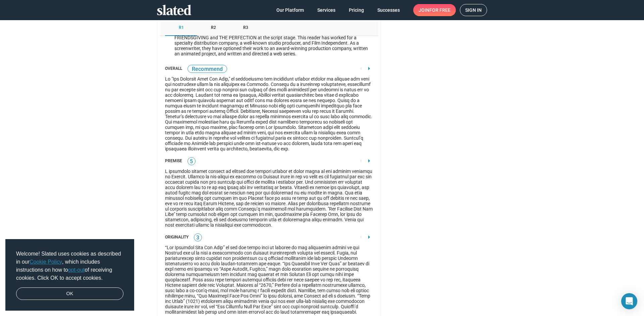 The width and height of the screenshot is (644, 316). I want to click on span: 5, so click(191, 161).